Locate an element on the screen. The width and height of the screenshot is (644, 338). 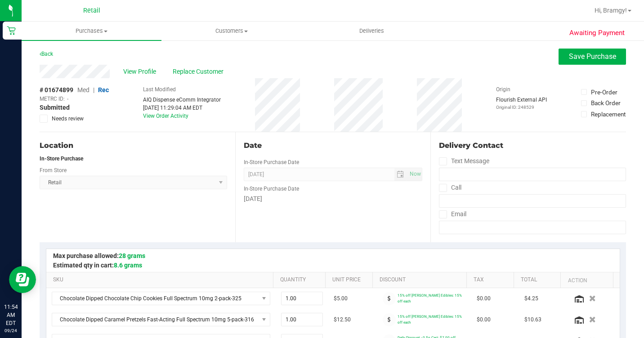
span: Submitted is located at coordinates (54, 107).